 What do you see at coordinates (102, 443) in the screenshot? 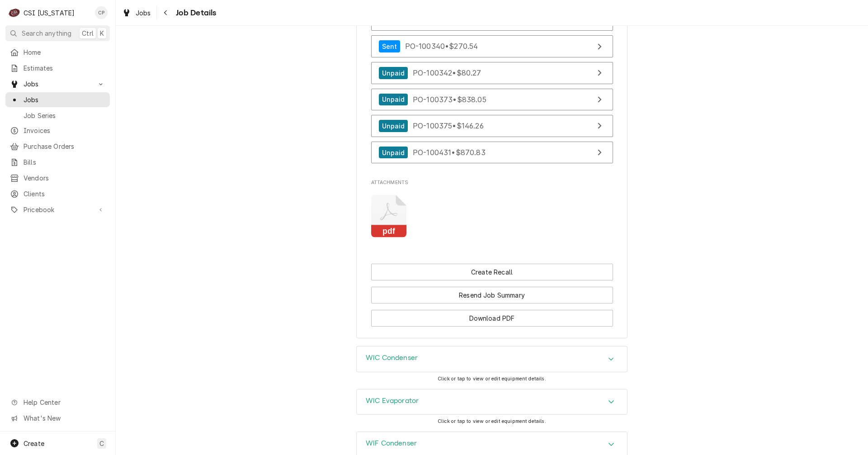
I see `span: C` at bounding box center [102, 443].